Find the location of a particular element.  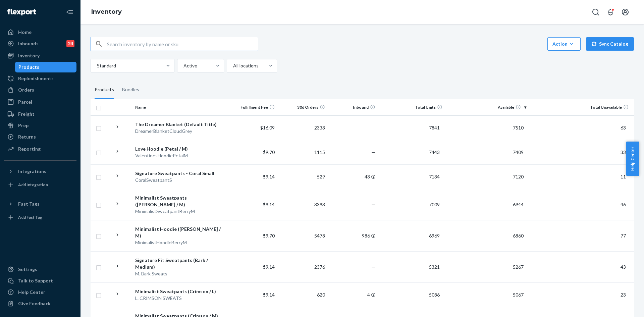

span: 5267 is located at coordinates (518, 267).